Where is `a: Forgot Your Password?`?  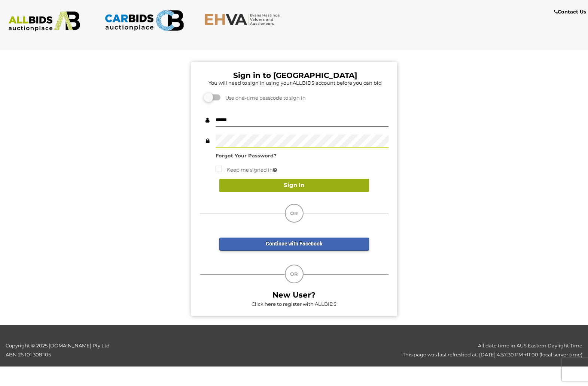
a: Forgot Your Password? is located at coordinates (246, 156).